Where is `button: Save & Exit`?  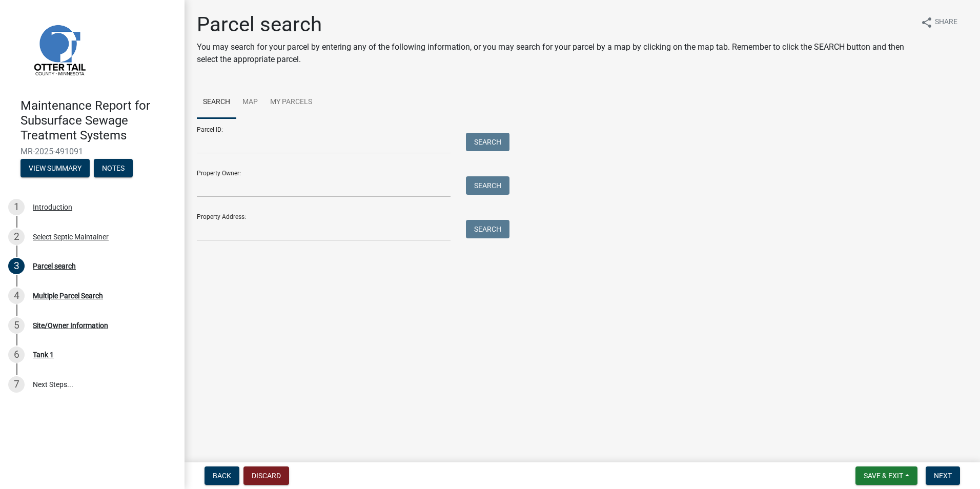
button: Save & Exit is located at coordinates (886, 476).